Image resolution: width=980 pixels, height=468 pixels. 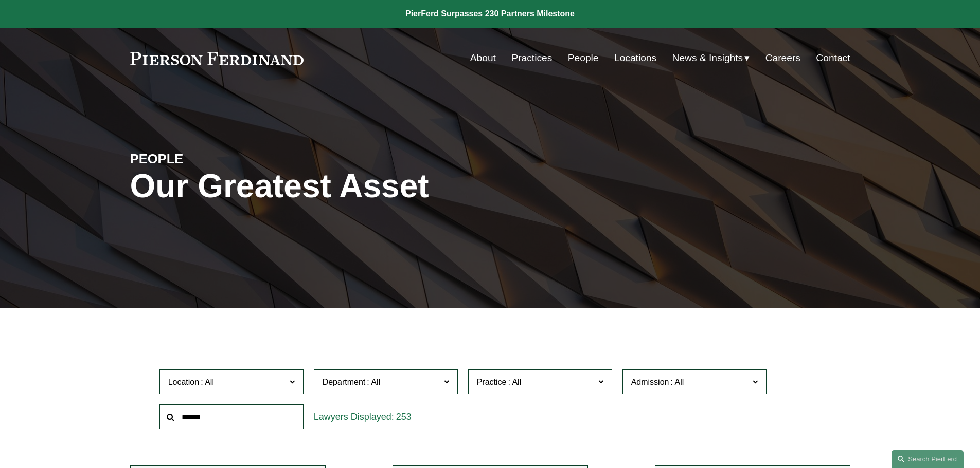 What do you see at coordinates (344, 382) in the screenshot?
I see `span: Department` at bounding box center [344, 382].